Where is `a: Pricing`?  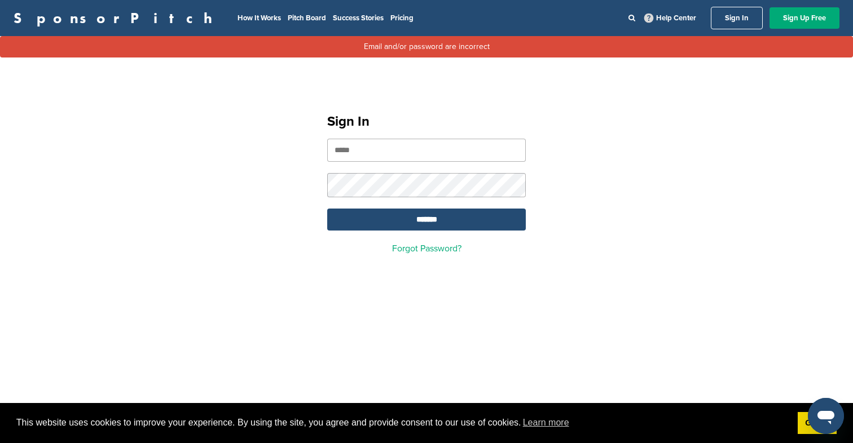
a: Pricing is located at coordinates (401, 18).